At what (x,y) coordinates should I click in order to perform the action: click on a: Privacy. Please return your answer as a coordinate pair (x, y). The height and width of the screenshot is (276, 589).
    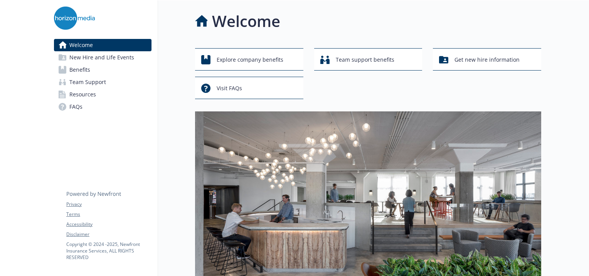
    Looking at the image, I should click on (109, 204).